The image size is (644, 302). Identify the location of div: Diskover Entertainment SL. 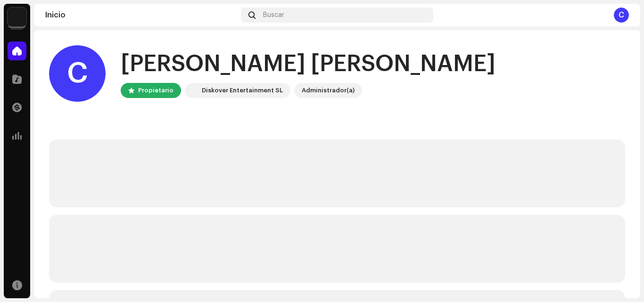
(242, 90).